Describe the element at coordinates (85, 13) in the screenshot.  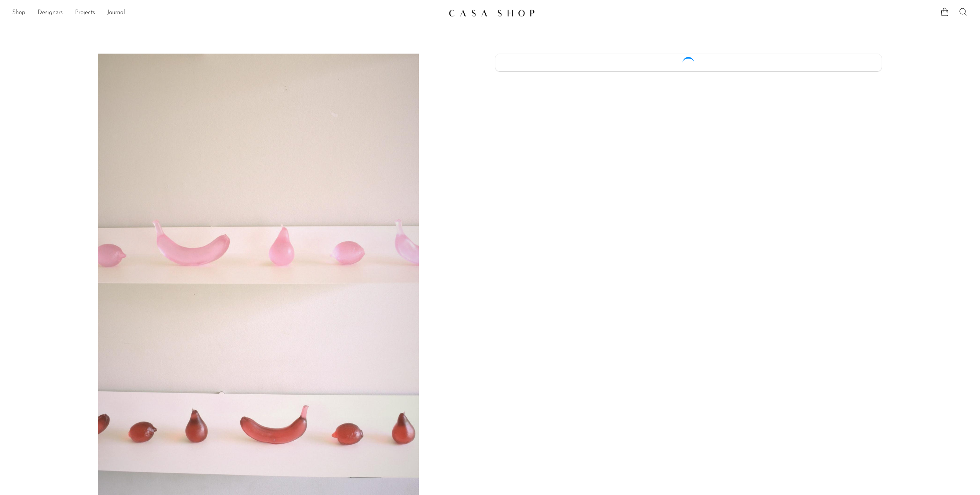
I see `a: Projects` at that location.